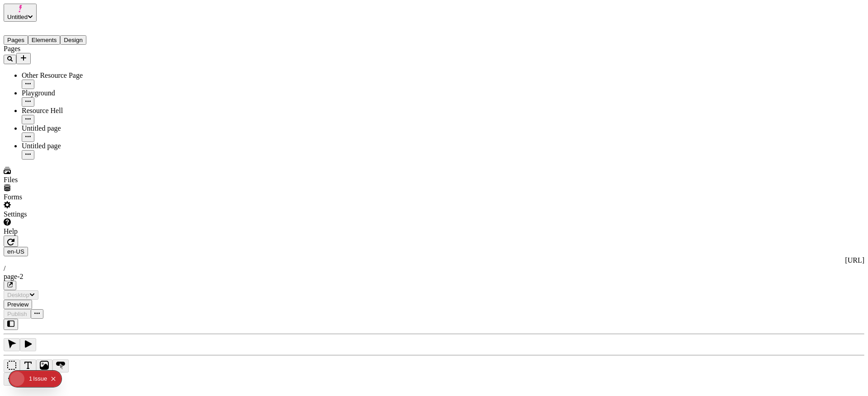 The image size is (868, 396). Describe the element at coordinates (17, 17) in the screenshot. I see `span: Untitled` at that location.